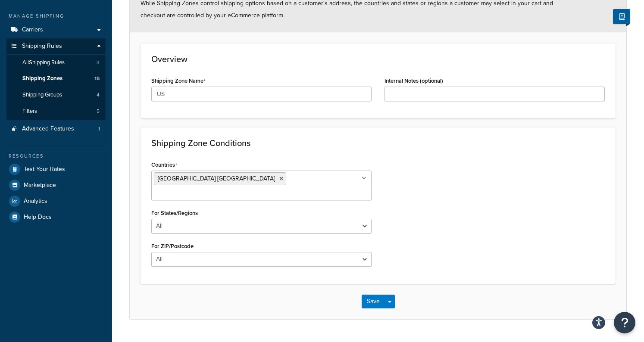 The height and width of the screenshot is (342, 644). Describe the element at coordinates (56, 129) in the screenshot. I see `li: Advanced Features` at that location.